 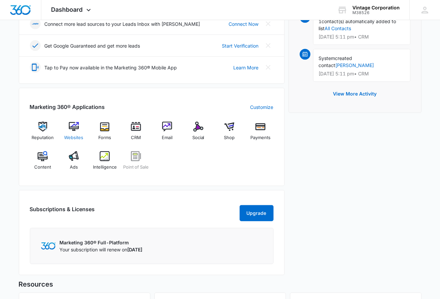 What do you see at coordinates (376, 8) in the screenshot?
I see `div: account name` at bounding box center [376, 8].